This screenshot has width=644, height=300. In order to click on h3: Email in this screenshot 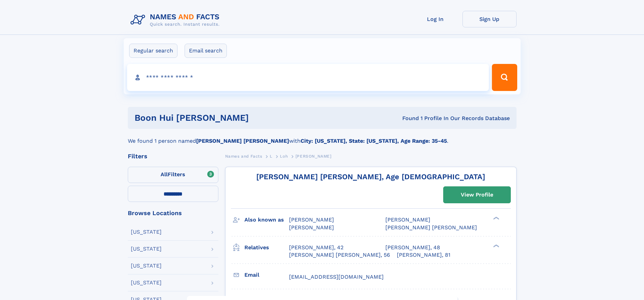, I will do `click(267, 275)`.